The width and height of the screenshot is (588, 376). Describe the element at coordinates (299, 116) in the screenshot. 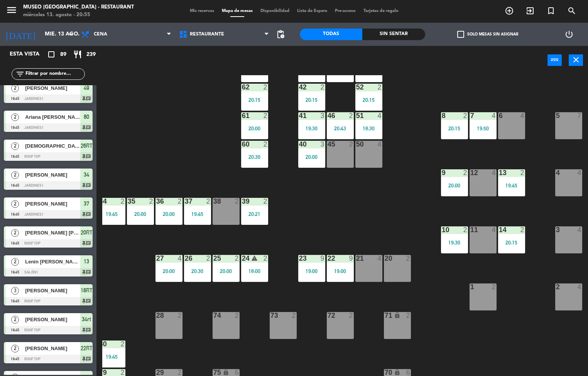

I see `div: 41` at that location.